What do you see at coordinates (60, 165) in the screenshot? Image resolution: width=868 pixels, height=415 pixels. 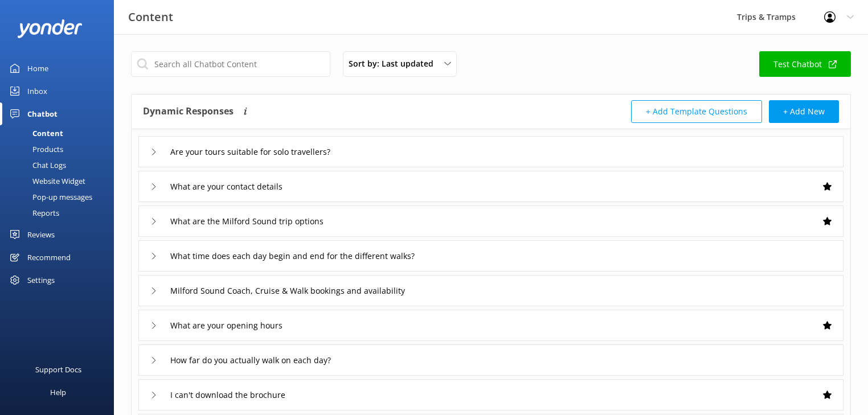 I see `a: Chat Logs` at bounding box center [60, 165].